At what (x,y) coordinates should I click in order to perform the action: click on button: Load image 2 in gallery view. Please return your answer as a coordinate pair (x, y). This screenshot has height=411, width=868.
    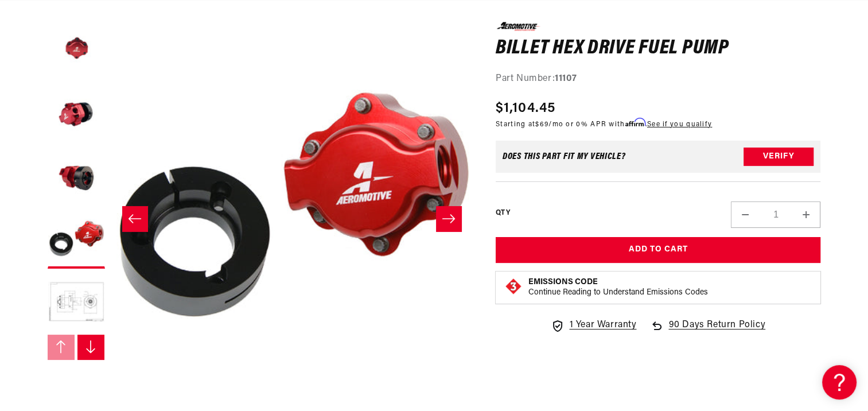
    Looking at the image, I should click on (76, 113).